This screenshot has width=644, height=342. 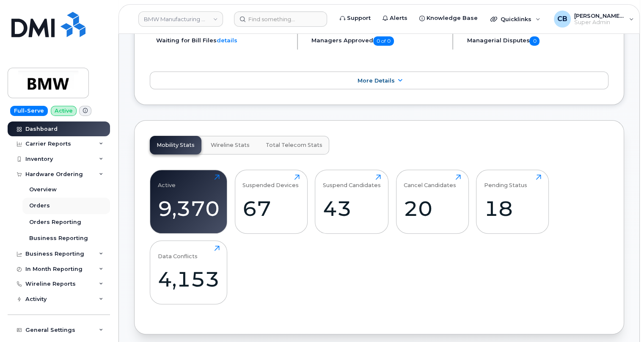 What do you see at coordinates (563, 19) in the screenshot?
I see `span: CB` at bounding box center [563, 19].